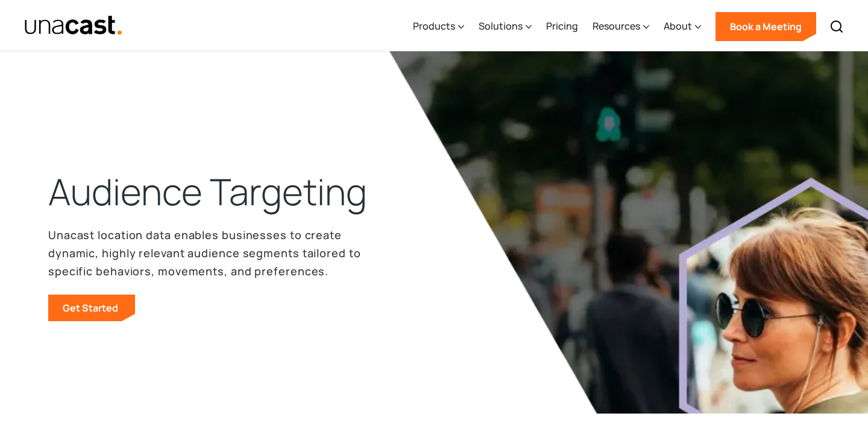 The width and height of the screenshot is (868, 422). What do you see at coordinates (73, 25) in the screenshot?
I see `img: Unacast text logo` at bounding box center [73, 25].